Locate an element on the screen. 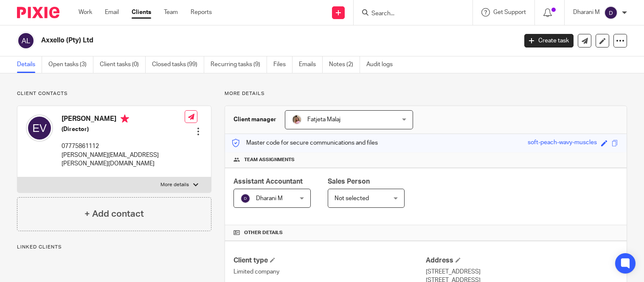 This screenshot has width=644, height=282. p: Dharani M is located at coordinates (586, 12).